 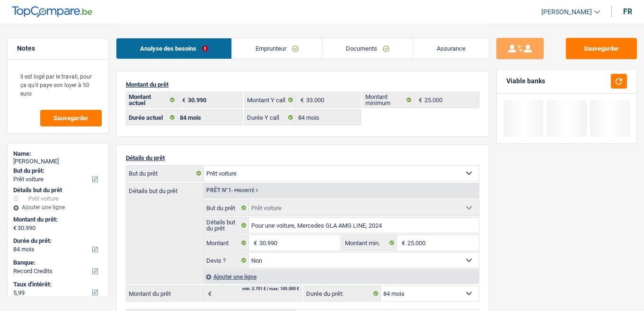 What do you see at coordinates (271, 289) in the screenshot?
I see `div: min: 3.701 € / max: 100.000 €` at bounding box center [271, 289].